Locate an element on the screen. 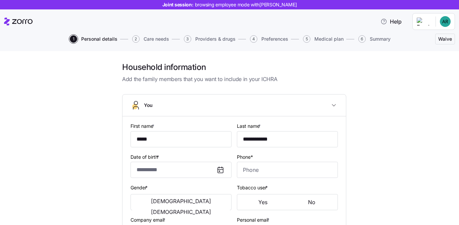  span: Providers & drugs is located at coordinates (215, 39).